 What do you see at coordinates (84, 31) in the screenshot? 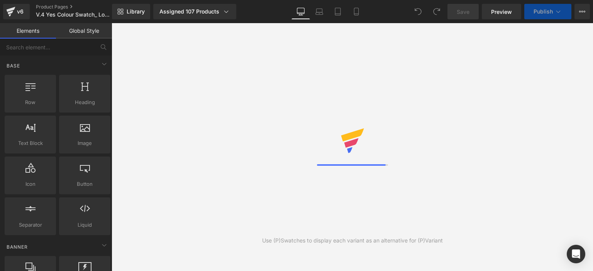
I see `a: Global Style` at bounding box center [84, 31].